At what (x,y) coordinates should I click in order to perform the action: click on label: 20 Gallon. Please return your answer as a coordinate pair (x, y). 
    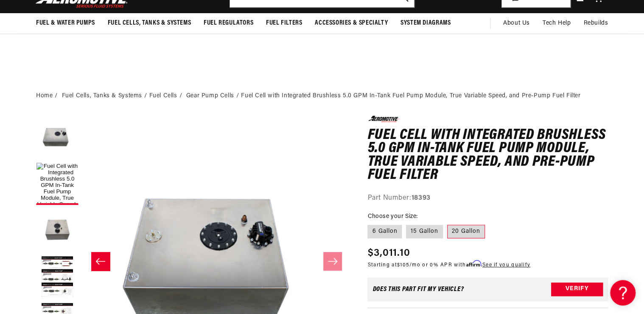
    Looking at the image, I should click on (466, 231).